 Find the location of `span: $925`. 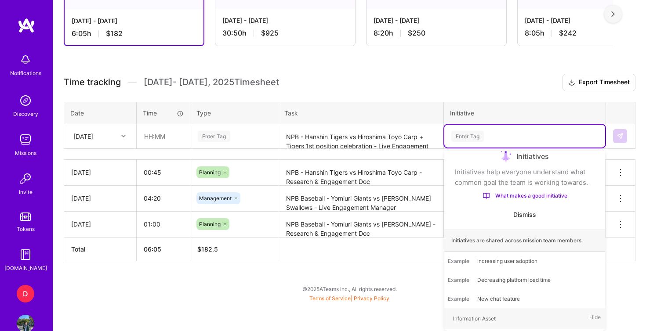

span: $925 is located at coordinates (270, 33).